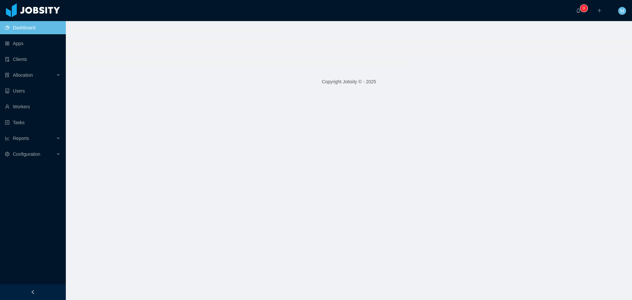  I want to click on i: icon: bell, so click(578, 11).